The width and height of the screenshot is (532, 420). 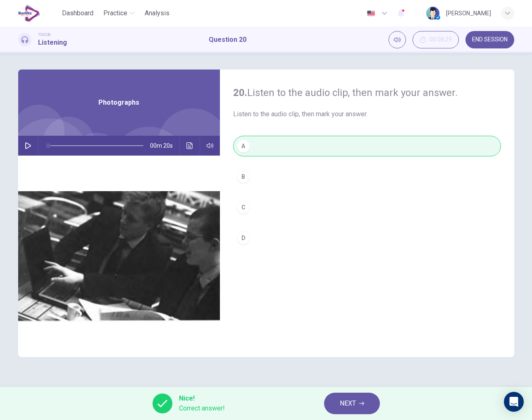 What do you see at coordinates (201, 408) in the screenshot?
I see `span: Correct answer!` at bounding box center [201, 408].